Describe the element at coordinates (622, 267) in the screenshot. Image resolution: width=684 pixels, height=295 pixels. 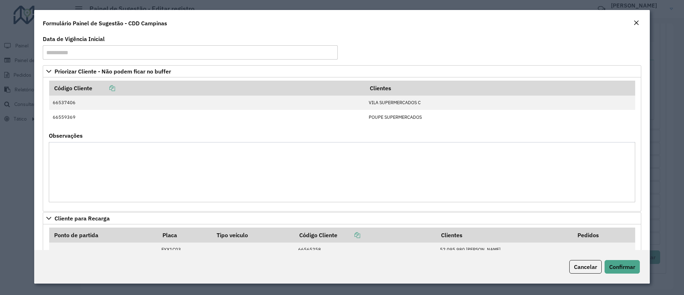
I see `button: Confirmar` at that location.